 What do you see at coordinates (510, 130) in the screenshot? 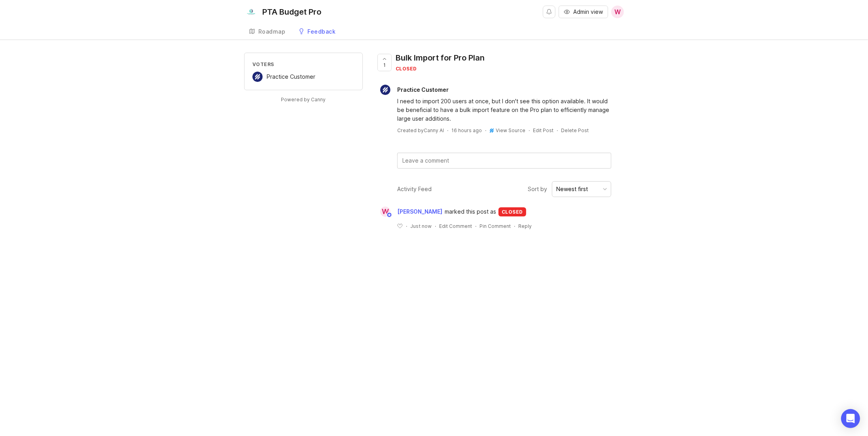
I see `a: View Source` at bounding box center [510, 130].